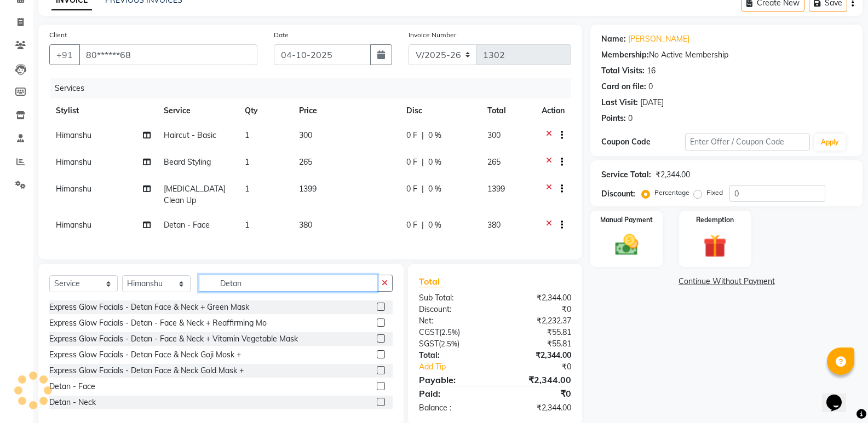  Describe the element at coordinates (431, 282) in the screenshot. I see `span: Total` at that location.